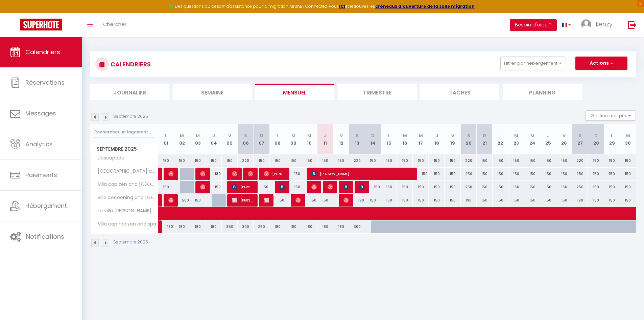 The width and height of the screenshot is (644, 320). What do you see at coordinates (245, 139) in the screenshot?
I see `th: 06` at bounding box center [245, 139].